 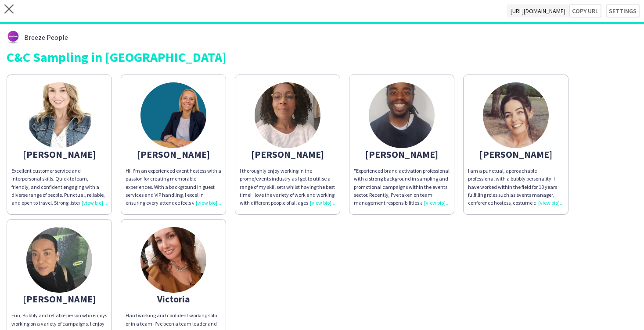 I want to click on img: thumb-62876bd588459.png, so click(x=13, y=37).